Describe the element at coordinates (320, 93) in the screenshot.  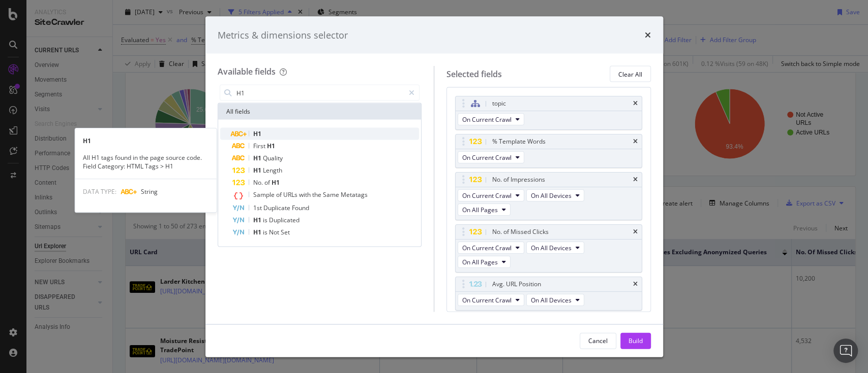
I see `input: Search by field name` at that location.